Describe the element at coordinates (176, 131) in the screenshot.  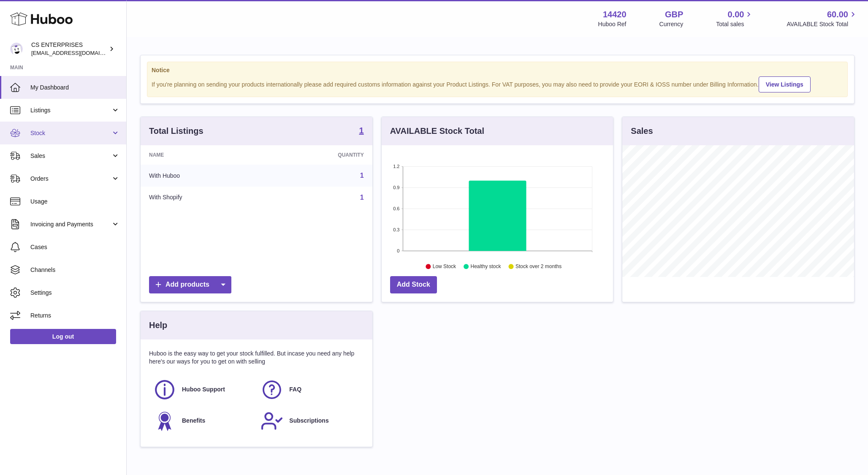
I see `h3: Total Listings` at that location.